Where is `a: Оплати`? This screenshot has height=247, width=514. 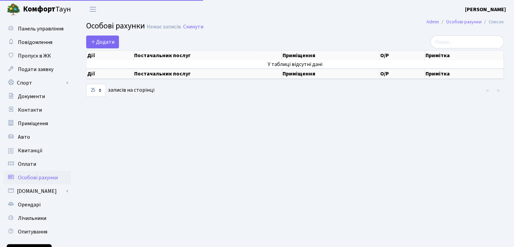
a: Оплати is located at coordinates (37, 164).